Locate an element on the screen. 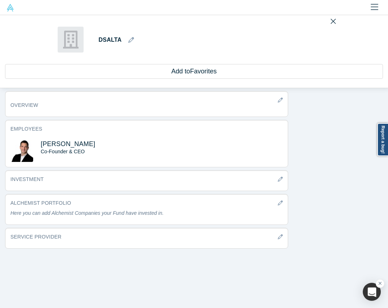  button: Add toFavorites is located at coordinates (194, 71).